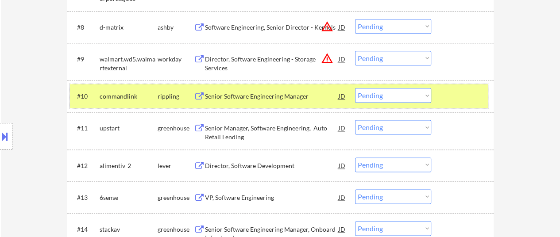 The image size is (560, 237). What do you see at coordinates (128, 230) in the screenshot?
I see `div: stackav` at bounding box center [128, 230].